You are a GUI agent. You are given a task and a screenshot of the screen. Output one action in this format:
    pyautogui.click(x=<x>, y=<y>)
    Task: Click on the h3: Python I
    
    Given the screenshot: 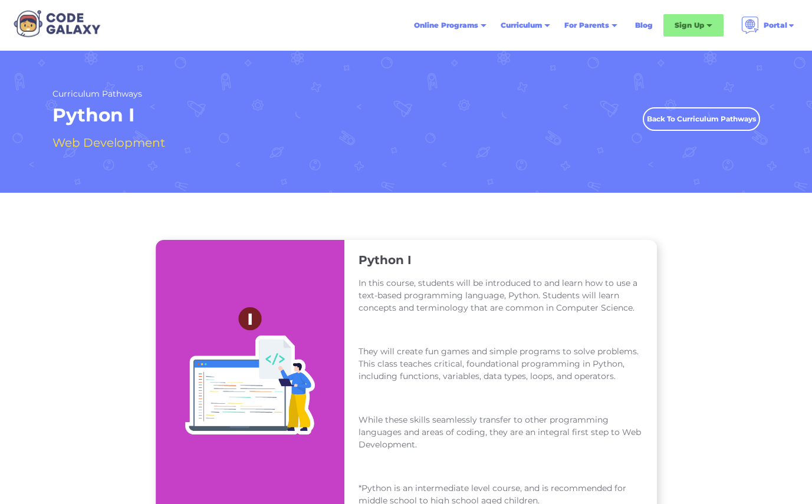 What is the action you would take?
    pyautogui.click(x=385, y=260)
    